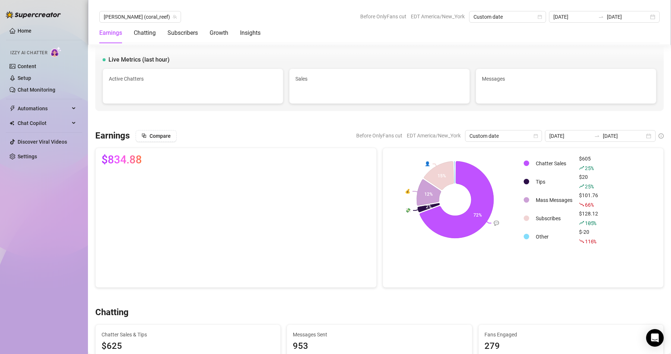  Describe the element at coordinates (554, 218) in the screenshot. I see `td: Subscribes` at that location.